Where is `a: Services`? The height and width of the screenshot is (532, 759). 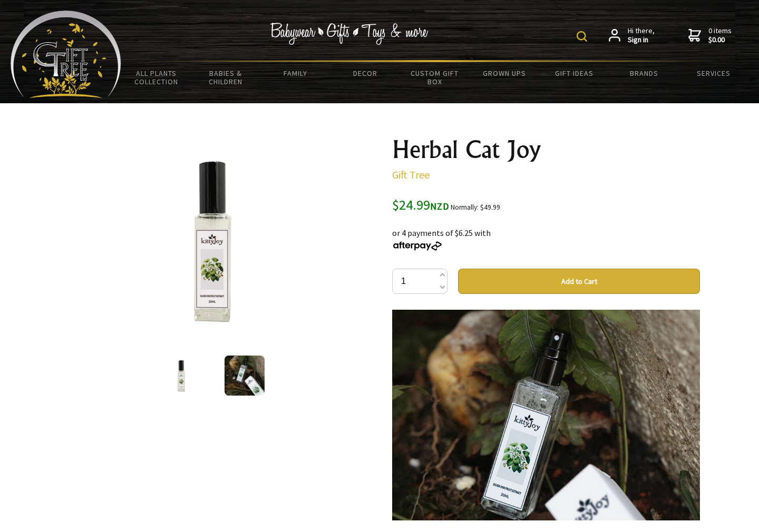 a: Services is located at coordinates (713, 73).